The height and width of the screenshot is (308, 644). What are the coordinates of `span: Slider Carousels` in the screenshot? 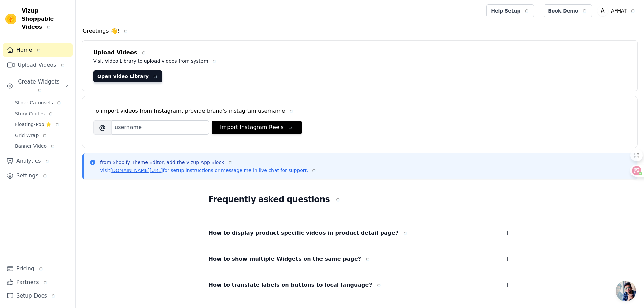 It's located at (39, 103).